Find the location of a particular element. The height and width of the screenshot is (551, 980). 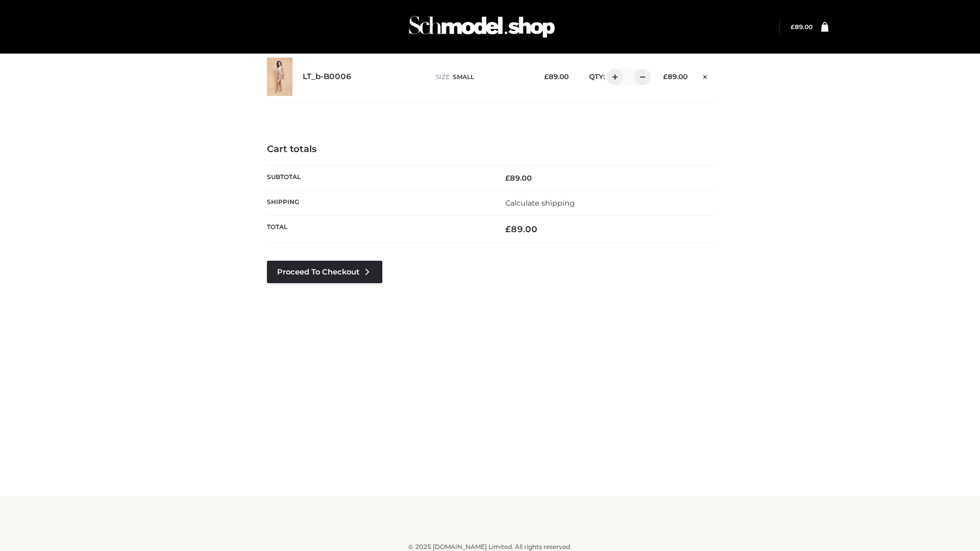

a: LT_b-B0006 is located at coordinates (327, 77).